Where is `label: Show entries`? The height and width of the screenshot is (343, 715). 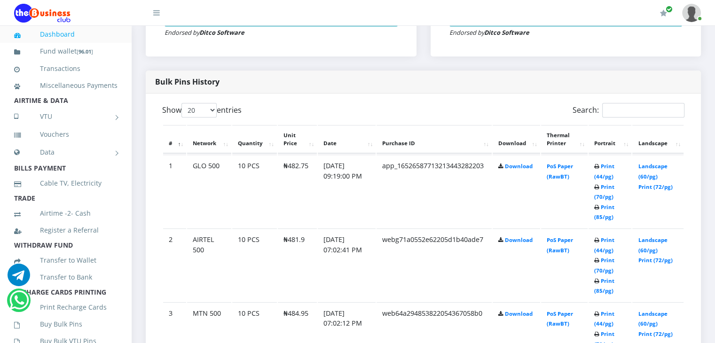
label: Show entries is located at coordinates (202, 110).